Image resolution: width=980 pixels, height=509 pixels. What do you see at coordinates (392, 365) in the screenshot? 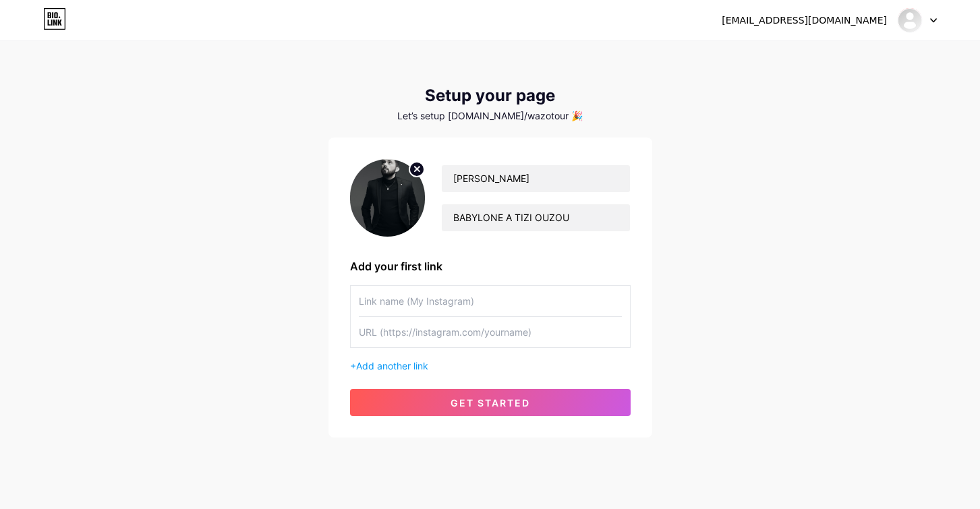
I see `span: Add another link` at bounding box center [392, 365].